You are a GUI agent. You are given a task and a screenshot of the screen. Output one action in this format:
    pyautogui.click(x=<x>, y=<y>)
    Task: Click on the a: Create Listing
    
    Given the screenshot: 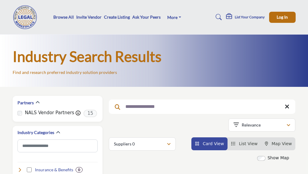 What is the action you would take?
    pyautogui.click(x=117, y=17)
    